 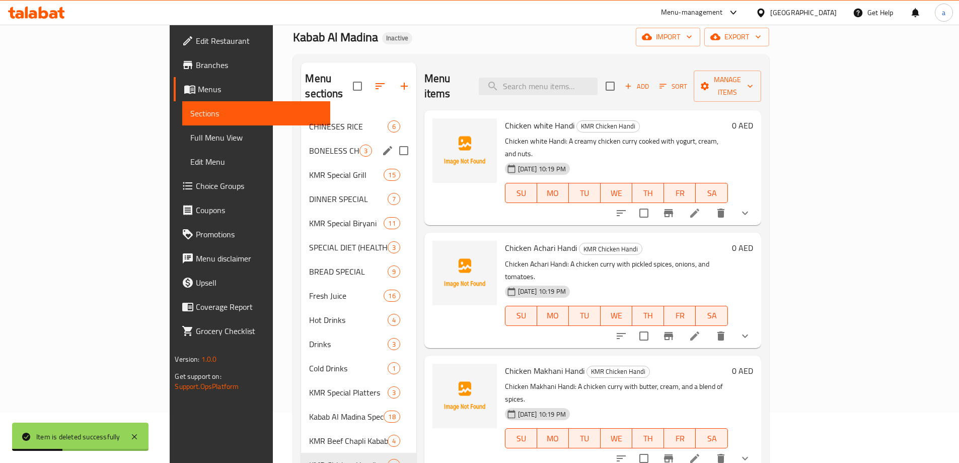 What do you see at coordinates (256, 162) in the screenshot?
I see `a: Edit Menu` at bounding box center [256, 162].